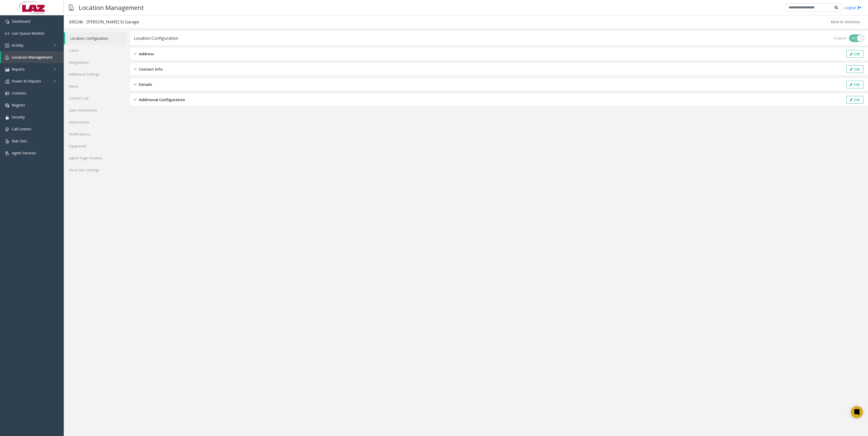 Image resolution: width=868 pixels, height=436 pixels. Describe the element at coordinates (96, 38) in the screenshot. I see `a: Location Configuration` at that location.